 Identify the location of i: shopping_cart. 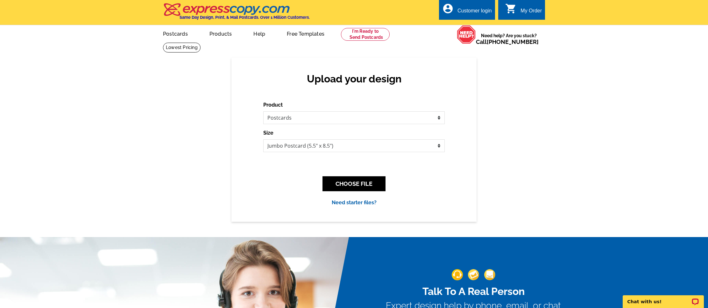
(511, 9).